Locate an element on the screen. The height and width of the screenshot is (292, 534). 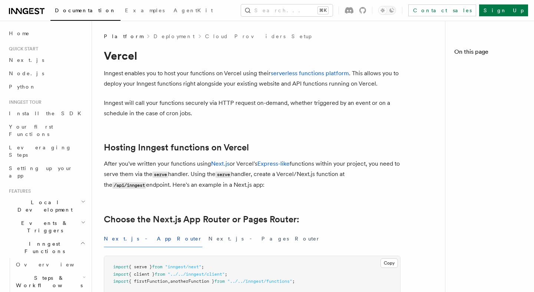
a: Express-like is located at coordinates (273, 164).